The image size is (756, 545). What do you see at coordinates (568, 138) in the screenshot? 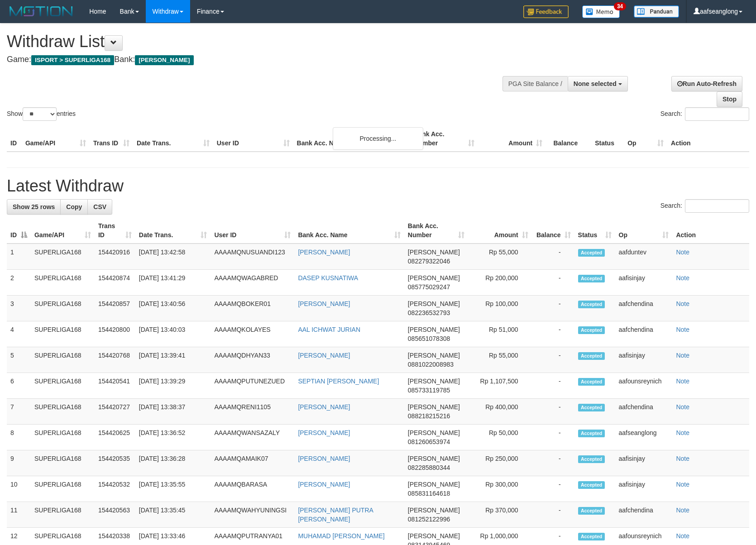
I see `th: Balance` at bounding box center [568, 138].